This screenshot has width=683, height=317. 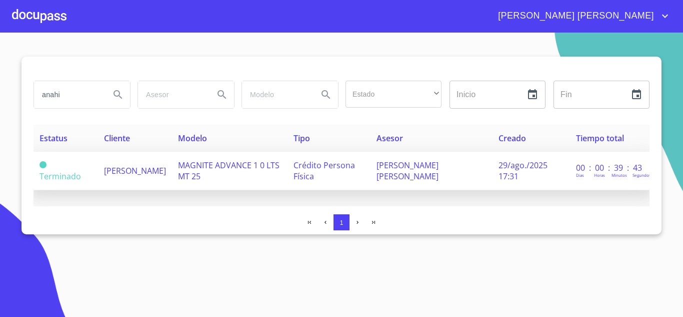 What do you see at coordinates (302, 138) in the screenshot?
I see `span: Tipo` at bounding box center [302, 138].